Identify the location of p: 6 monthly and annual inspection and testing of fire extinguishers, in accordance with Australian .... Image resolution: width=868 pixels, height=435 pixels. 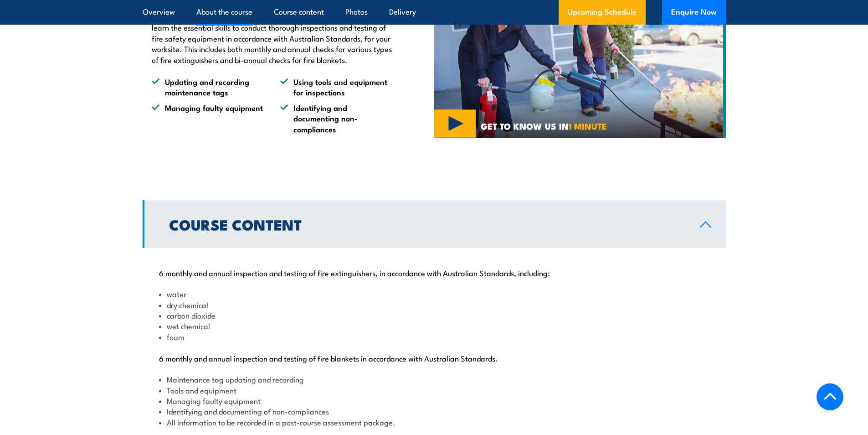
(435, 272).